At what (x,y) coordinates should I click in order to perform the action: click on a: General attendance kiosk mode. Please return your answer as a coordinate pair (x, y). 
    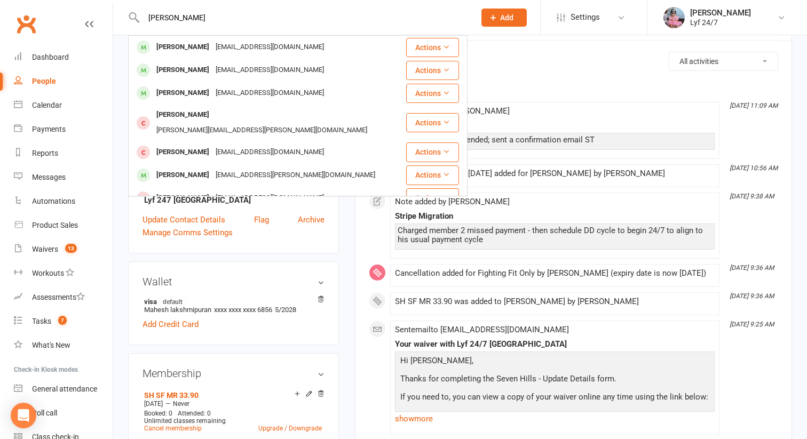
    Looking at the image, I should click on (63, 389).